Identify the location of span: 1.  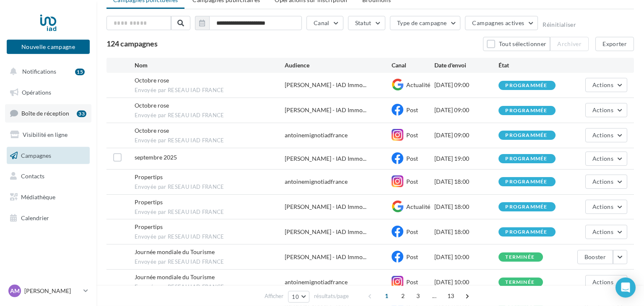
(386, 296).